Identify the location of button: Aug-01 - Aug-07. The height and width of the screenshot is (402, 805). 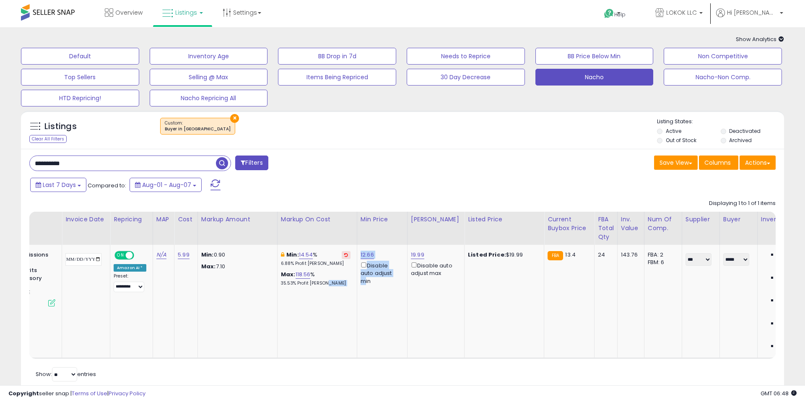
(166, 185).